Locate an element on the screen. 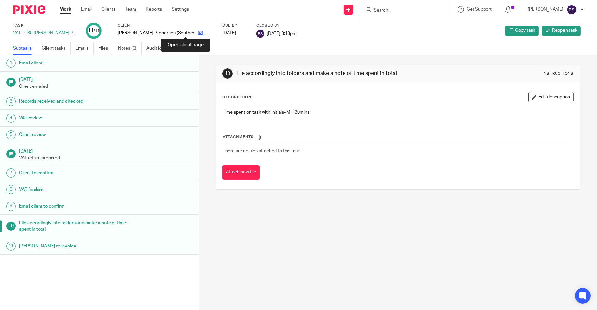 The image size is (597, 310). a: Work is located at coordinates (65, 9).